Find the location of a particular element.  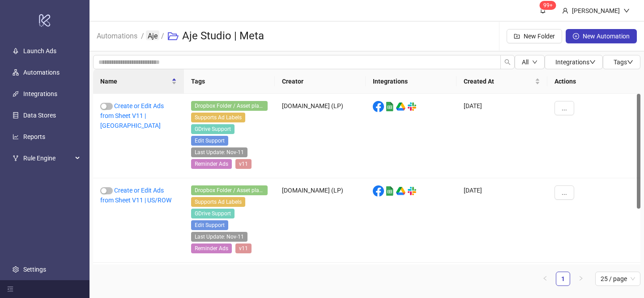

li: Previous Page is located at coordinates (545, 279).